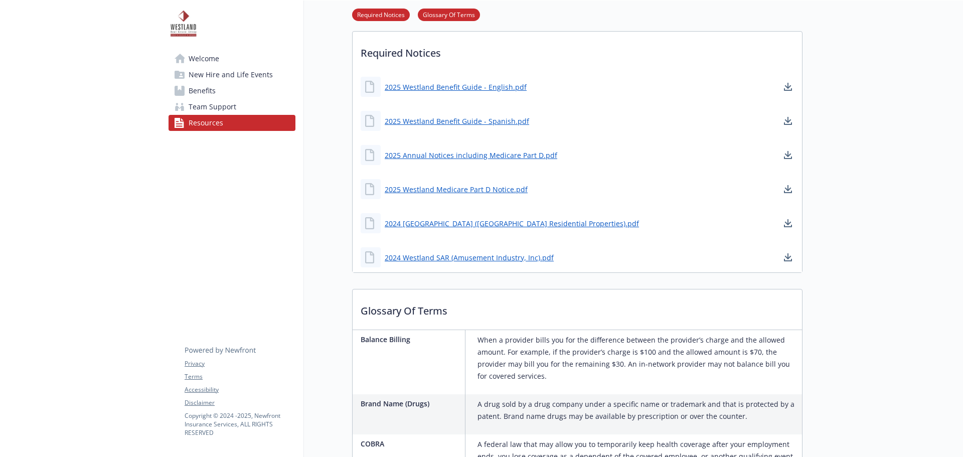 Image resolution: width=963 pixels, height=457 pixels. Describe the element at coordinates (411, 339) in the screenshot. I see `p: Balance Billing` at that location.